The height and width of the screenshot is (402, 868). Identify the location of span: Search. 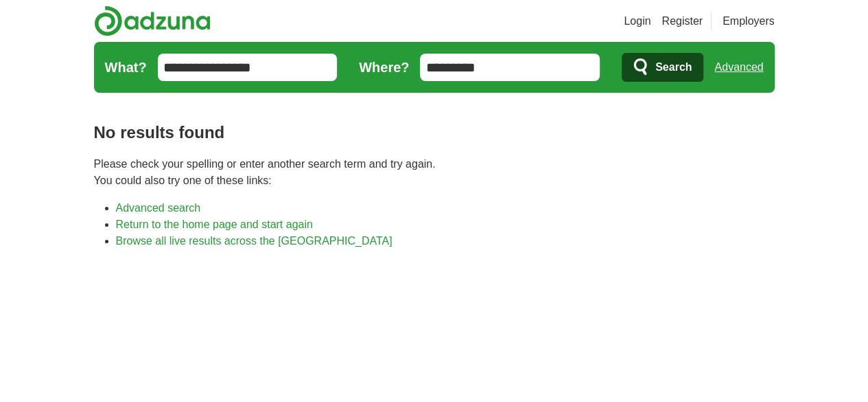
(673, 67).